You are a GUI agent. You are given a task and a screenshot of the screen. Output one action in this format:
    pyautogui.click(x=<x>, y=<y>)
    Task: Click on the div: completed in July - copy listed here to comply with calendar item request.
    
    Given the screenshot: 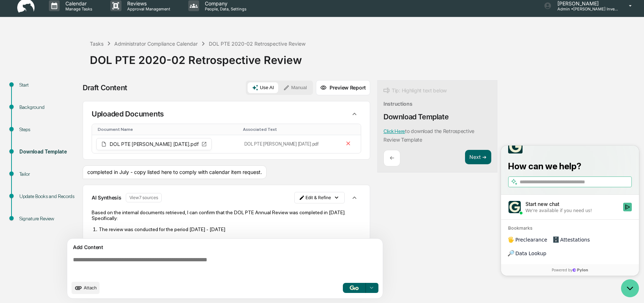 What is the action you would take?
    pyautogui.click(x=175, y=172)
    